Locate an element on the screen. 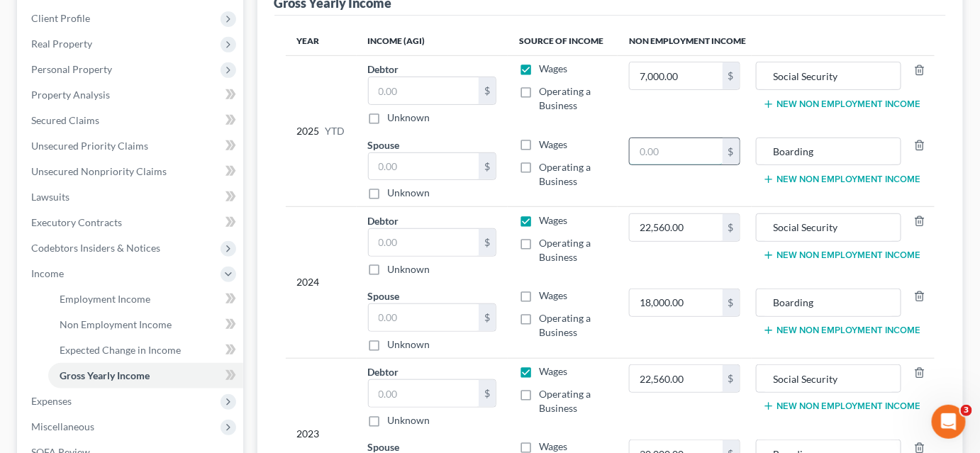  a: Secured Claims is located at coordinates (131, 121).